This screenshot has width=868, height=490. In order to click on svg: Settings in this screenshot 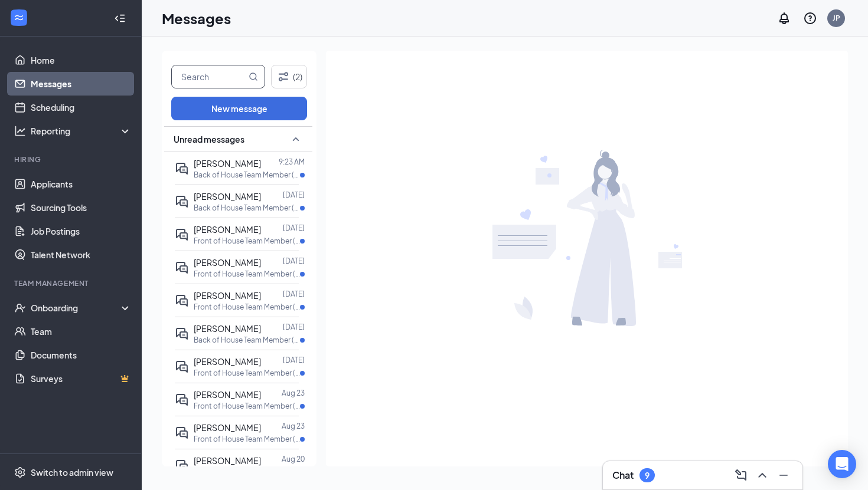, I will do `click(20, 473)`.